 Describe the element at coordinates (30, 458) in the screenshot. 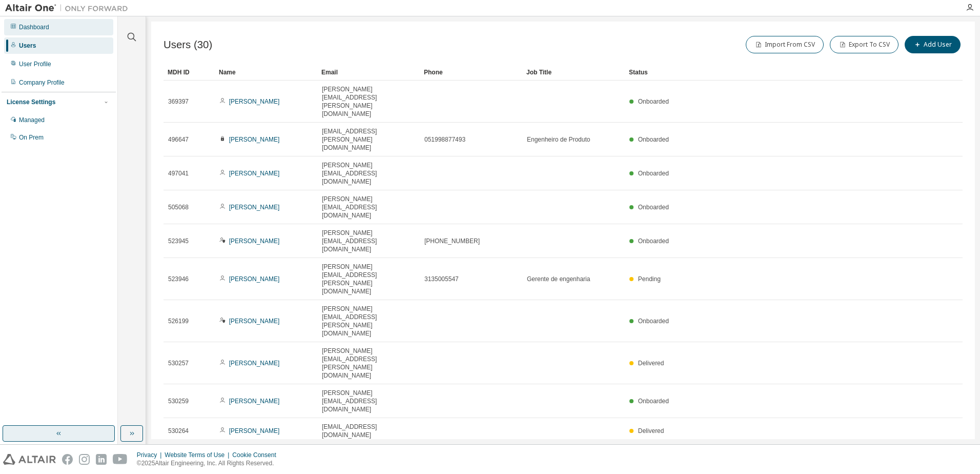

I see `img: altair_logo.svg` at that location.